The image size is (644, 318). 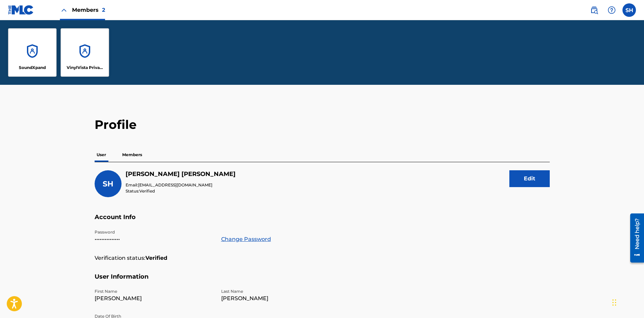 What do you see at coordinates (180, 185) in the screenshot?
I see `p: Email:` at bounding box center [180, 185].